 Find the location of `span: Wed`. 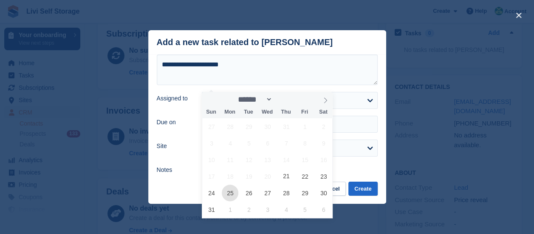

span: Wed is located at coordinates (267, 112).